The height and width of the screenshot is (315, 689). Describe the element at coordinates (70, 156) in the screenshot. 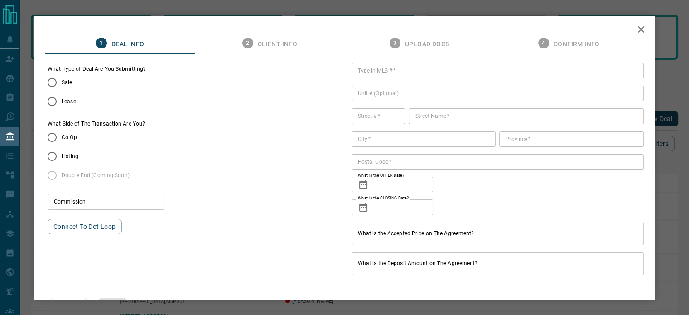

I see `span: Listing` at that location.